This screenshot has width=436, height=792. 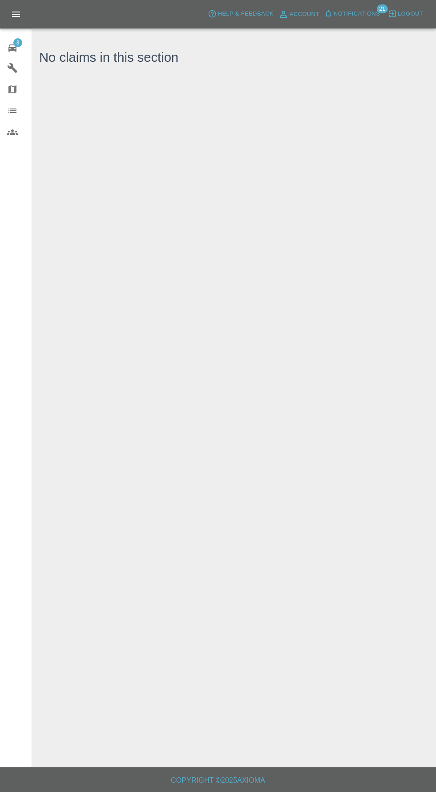 I want to click on span: Account, so click(x=304, y=14).